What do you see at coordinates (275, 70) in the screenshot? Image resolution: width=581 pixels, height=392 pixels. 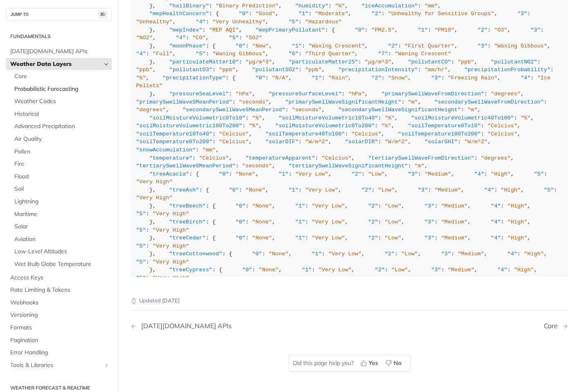 I see `span: "pollutantSO2"` at bounding box center [275, 70].